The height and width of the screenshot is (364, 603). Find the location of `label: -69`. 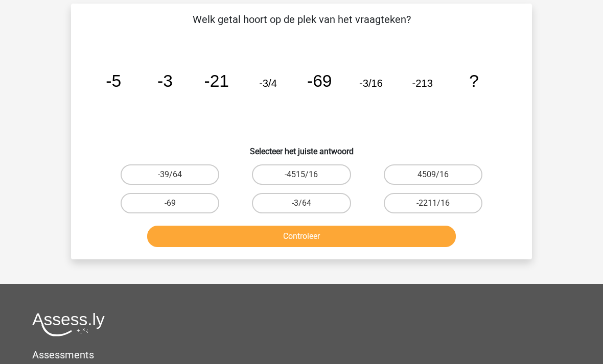

label: -69 is located at coordinates (170, 204).